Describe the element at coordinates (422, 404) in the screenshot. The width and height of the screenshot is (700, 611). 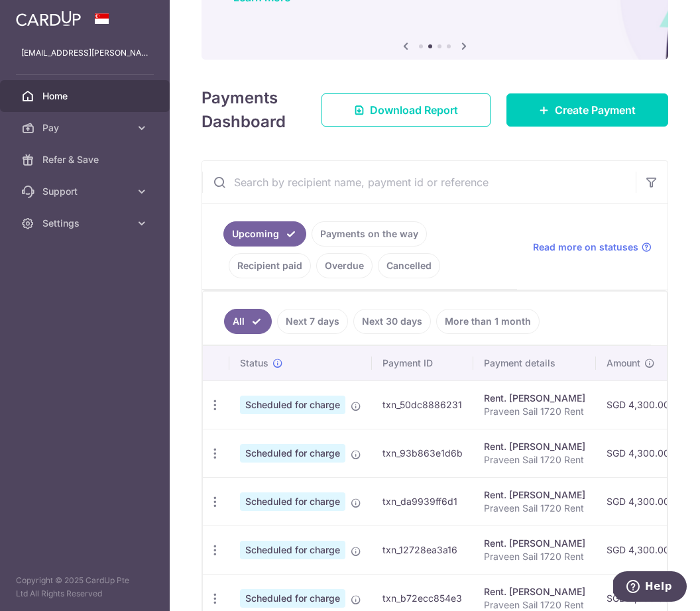
I see `td: txn_50dc8886231` at that location.